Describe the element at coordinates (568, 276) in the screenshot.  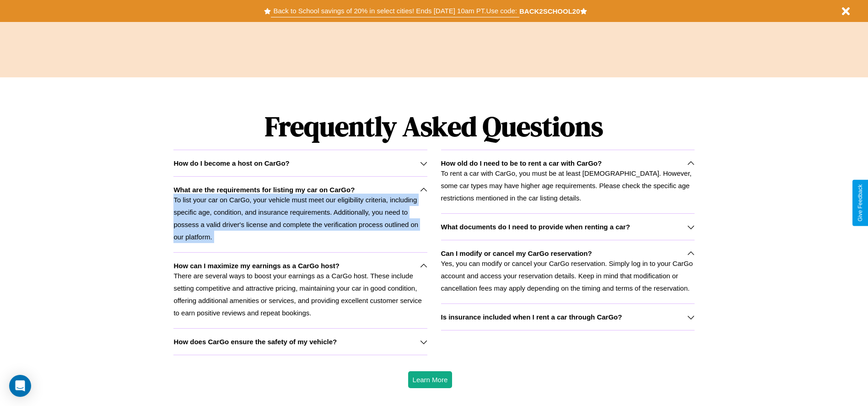
I see `p: Yes, you can modify or cancel your CarGo reservation. Simply log in to your CarGo account and acc...` at that location.